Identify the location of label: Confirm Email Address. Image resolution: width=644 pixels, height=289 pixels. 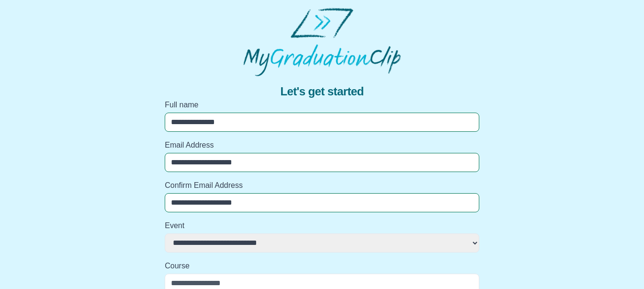
(322, 185).